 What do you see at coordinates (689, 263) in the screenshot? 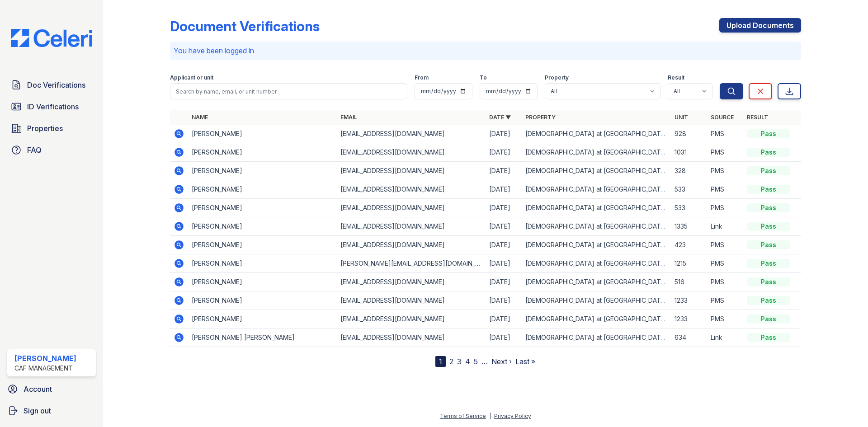
I see `td: 1215` at bounding box center [689, 263].